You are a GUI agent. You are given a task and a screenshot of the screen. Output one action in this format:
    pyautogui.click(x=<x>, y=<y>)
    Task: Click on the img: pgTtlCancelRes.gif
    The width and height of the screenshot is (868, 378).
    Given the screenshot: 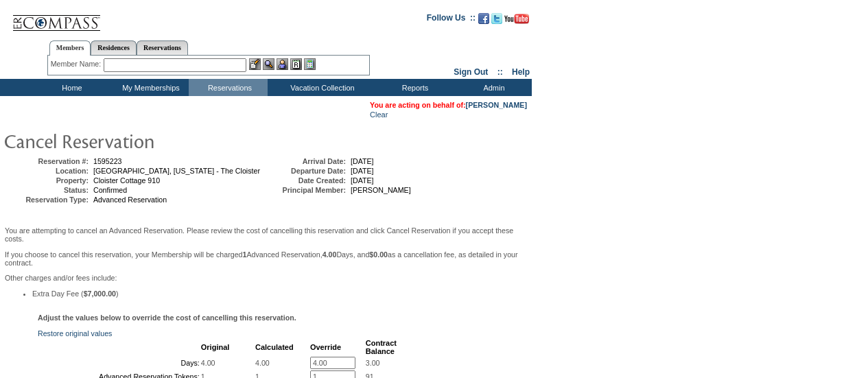 What is the action you would take?
    pyautogui.click(x=141, y=141)
    